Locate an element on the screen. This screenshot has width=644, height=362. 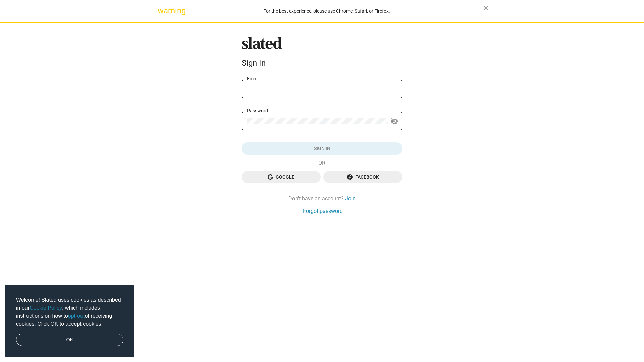
button: Show password is located at coordinates (395, 122).